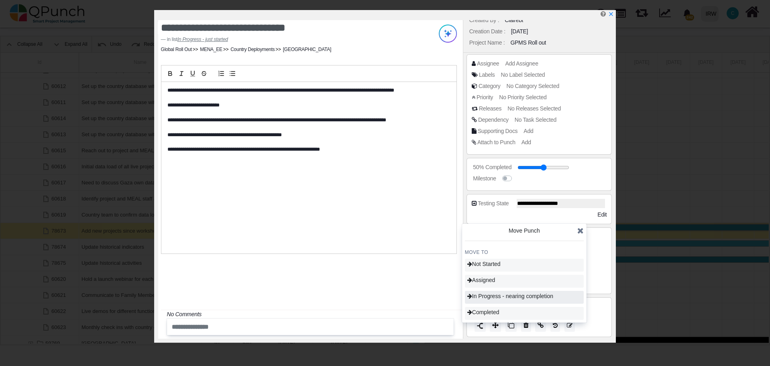  Describe the element at coordinates (184, 314) in the screenshot. I see `i: No Comments` at that location.